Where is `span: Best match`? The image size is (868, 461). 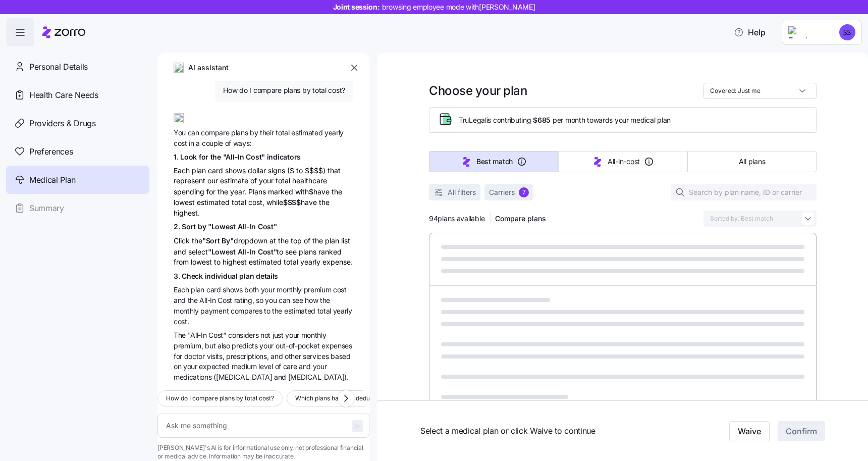 span: Best match is located at coordinates (495, 161).